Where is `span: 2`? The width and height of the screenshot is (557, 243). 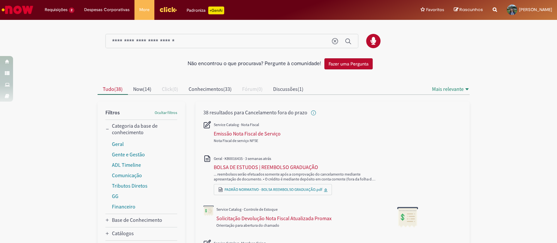 span: 2 is located at coordinates (71, 10).